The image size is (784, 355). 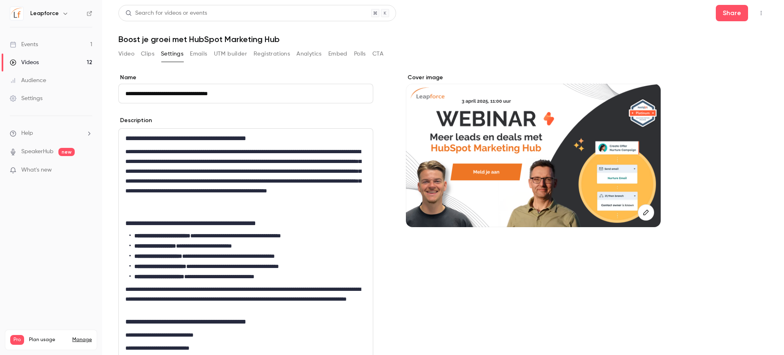 I want to click on button: Top Bar Actions, so click(x=761, y=13).